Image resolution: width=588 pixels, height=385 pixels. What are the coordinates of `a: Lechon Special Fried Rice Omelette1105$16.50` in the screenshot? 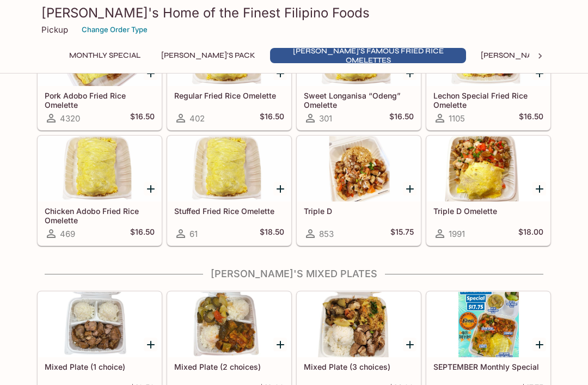 It's located at (488, 75).